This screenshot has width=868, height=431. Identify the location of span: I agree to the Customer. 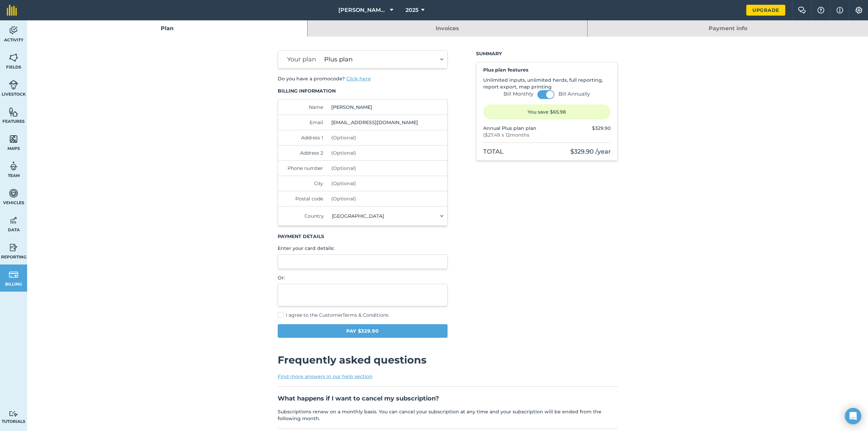
(337, 315).